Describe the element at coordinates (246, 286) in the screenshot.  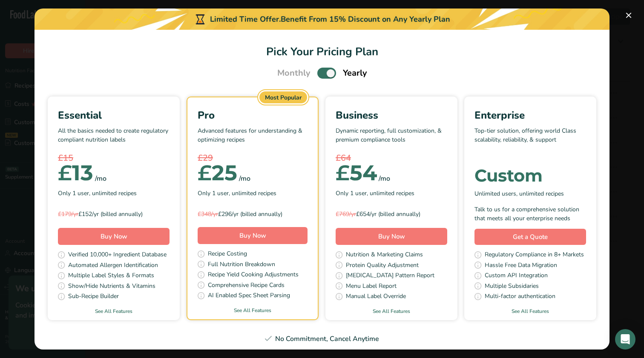
I see `span: Comprehensive Recipe Cards` at that location.